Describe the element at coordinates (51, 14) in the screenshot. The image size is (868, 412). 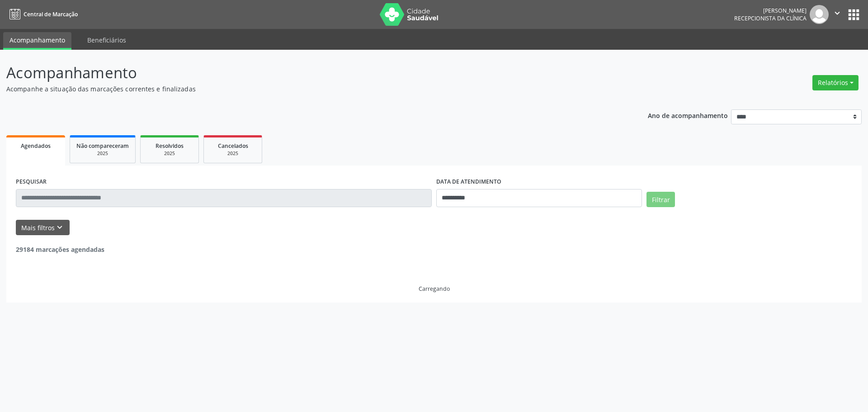
I see `span: Central de Marcação` at that location.